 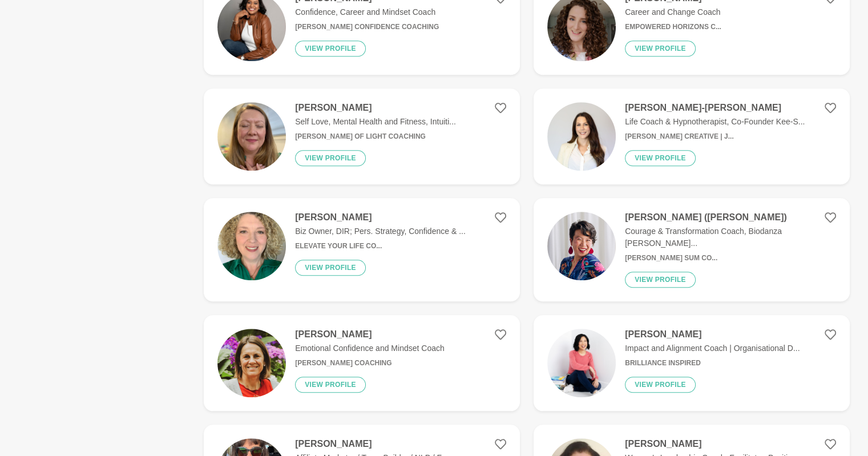 I want to click on p: Confidence, Career and Mindset Coach, so click(x=367, y=12).